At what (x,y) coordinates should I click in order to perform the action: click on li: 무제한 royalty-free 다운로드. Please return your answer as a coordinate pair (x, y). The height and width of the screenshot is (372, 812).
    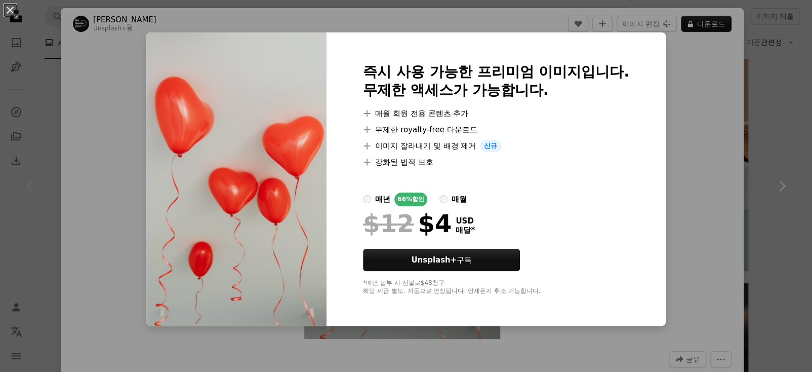
    Looking at the image, I should click on (496, 130).